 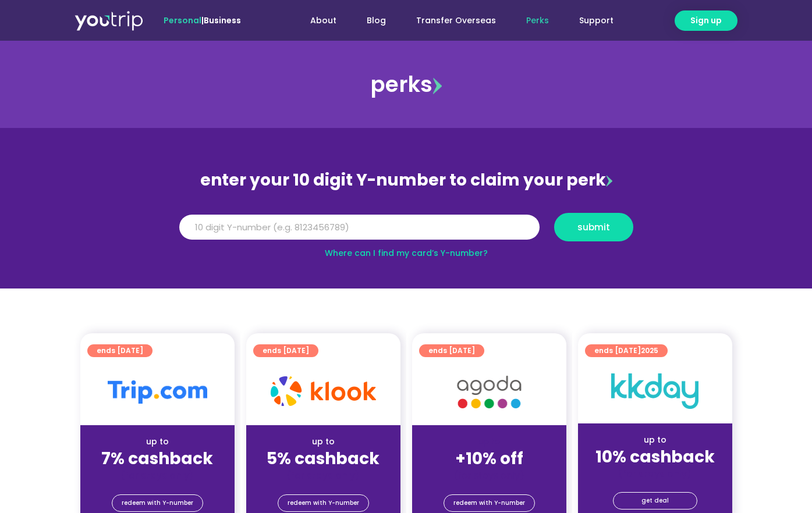 What do you see at coordinates (537, 20) in the screenshot?
I see `a: Perks` at bounding box center [537, 20].